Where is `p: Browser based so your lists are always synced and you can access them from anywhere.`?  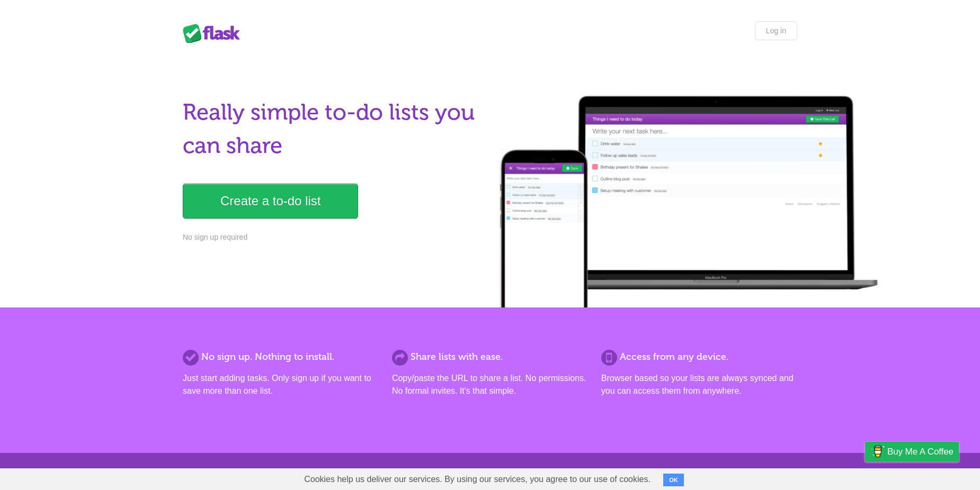
p: Browser based so your lists are always synced and you can access them from anywhere. is located at coordinates (700, 385).